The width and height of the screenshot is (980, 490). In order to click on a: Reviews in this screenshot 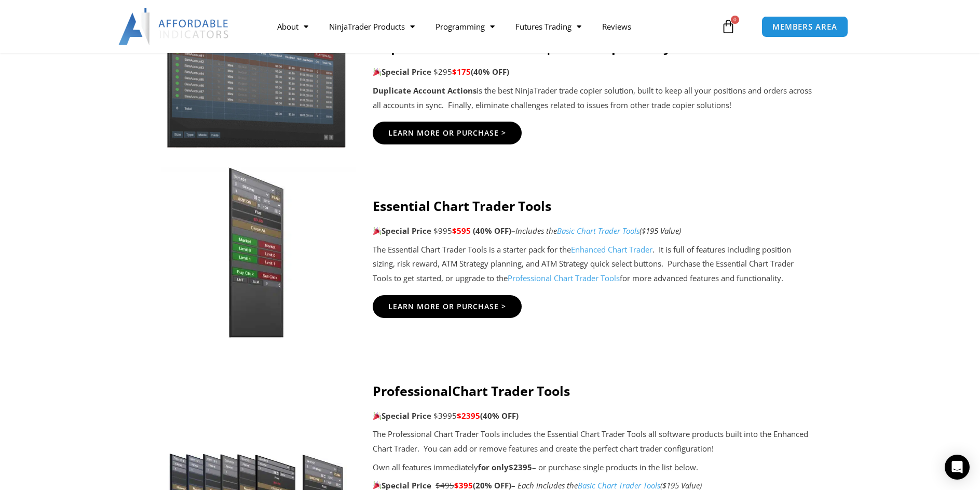, I will do `click(616, 27)`.